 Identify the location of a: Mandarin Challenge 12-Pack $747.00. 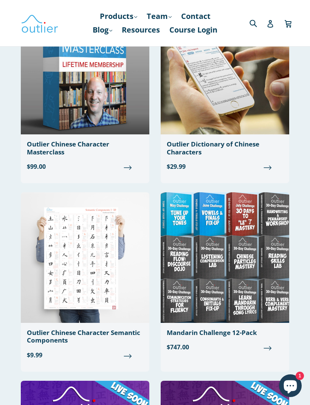
(225, 275).